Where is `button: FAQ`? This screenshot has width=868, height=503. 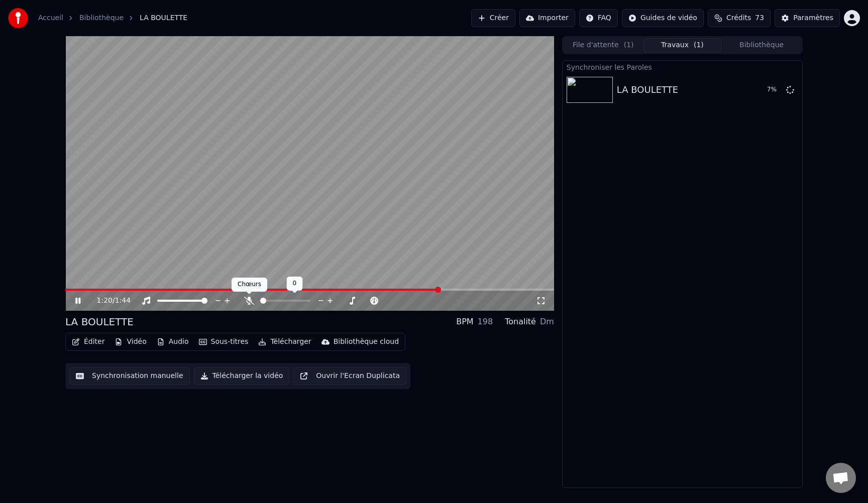 button: FAQ is located at coordinates (598, 18).